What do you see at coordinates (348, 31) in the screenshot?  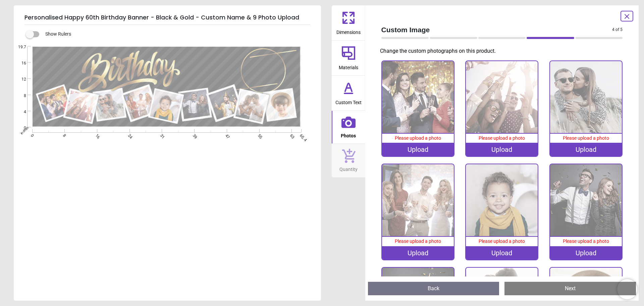 I see `span: Dimensions` at bounding box center [348, 31].